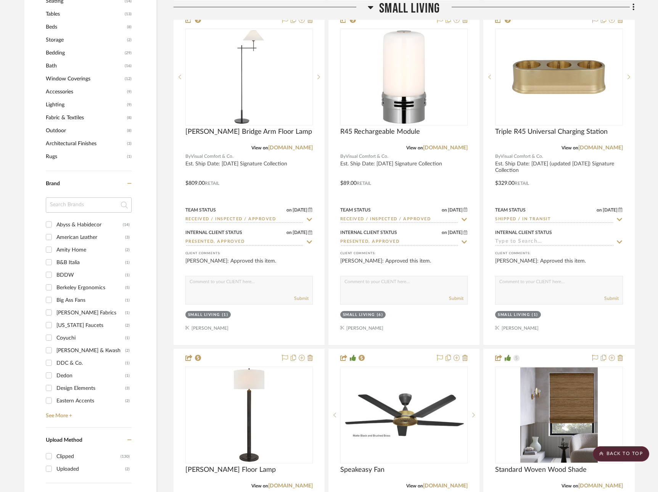  Describe the element at coordinates (128, 79) in the screenshot. I see `span: (12)` at that location.